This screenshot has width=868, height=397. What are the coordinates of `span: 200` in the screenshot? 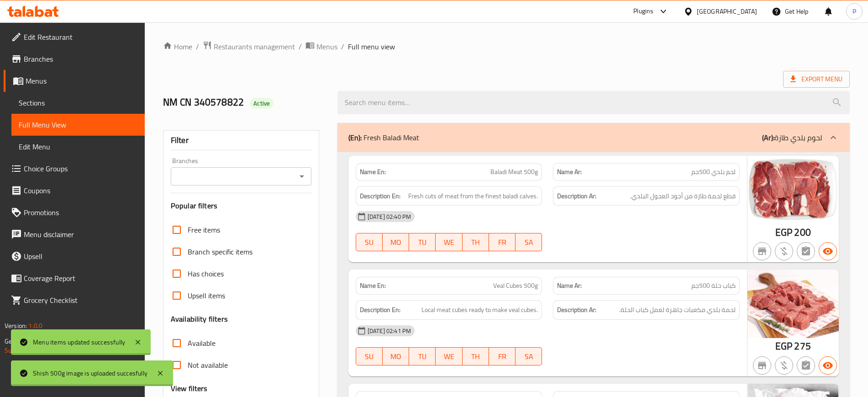 It's located at (803, 232).